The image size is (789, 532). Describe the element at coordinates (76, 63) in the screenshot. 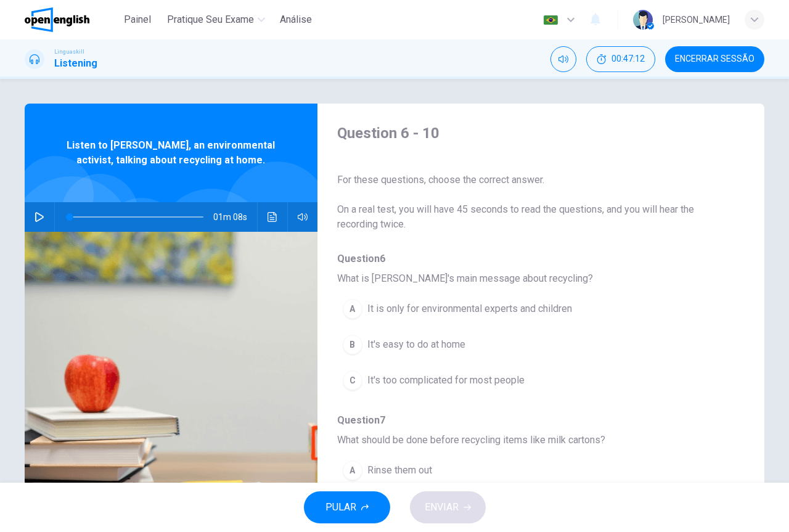

I see `h1: Listening` at that location.